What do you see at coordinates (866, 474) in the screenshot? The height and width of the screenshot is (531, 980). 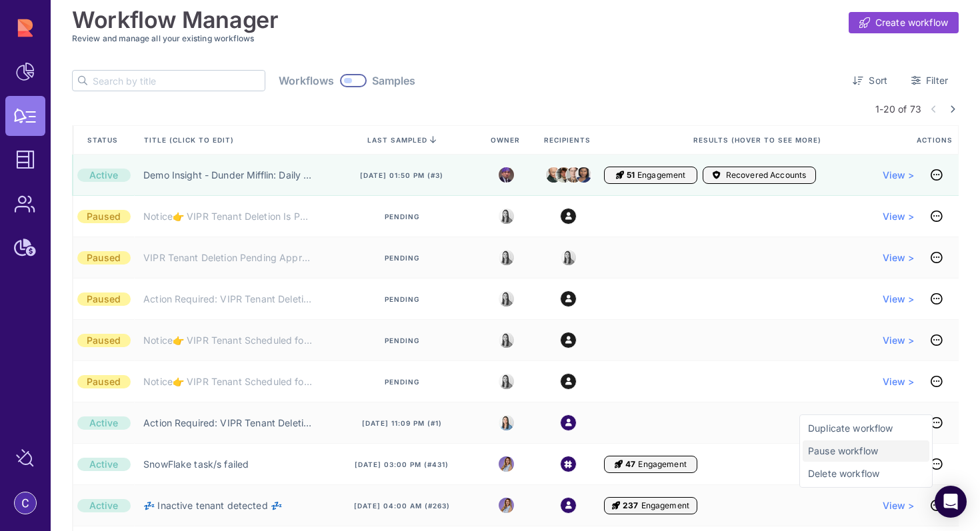 I see `span: Delete workflow` at bounding box center [866, 474].